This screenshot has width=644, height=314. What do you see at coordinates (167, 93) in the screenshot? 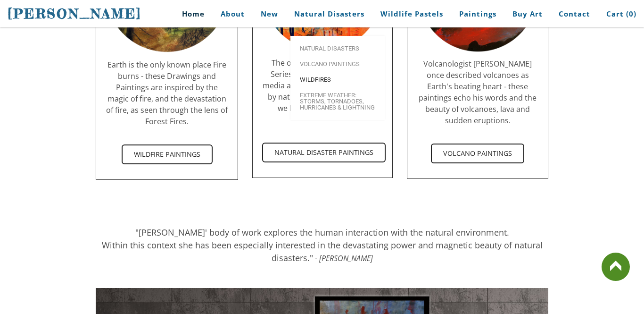
I see `span: Earth is the only known place Fire burns - these Drawings and Paintings are inspired by the magic...` at bounding box center [167, 93].